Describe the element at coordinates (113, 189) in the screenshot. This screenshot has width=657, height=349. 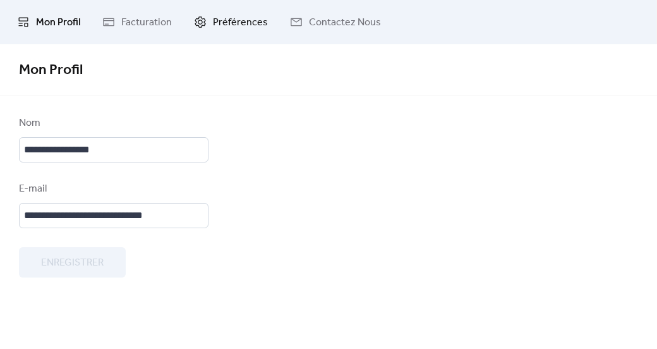
I see `div: E-mail` at that location.